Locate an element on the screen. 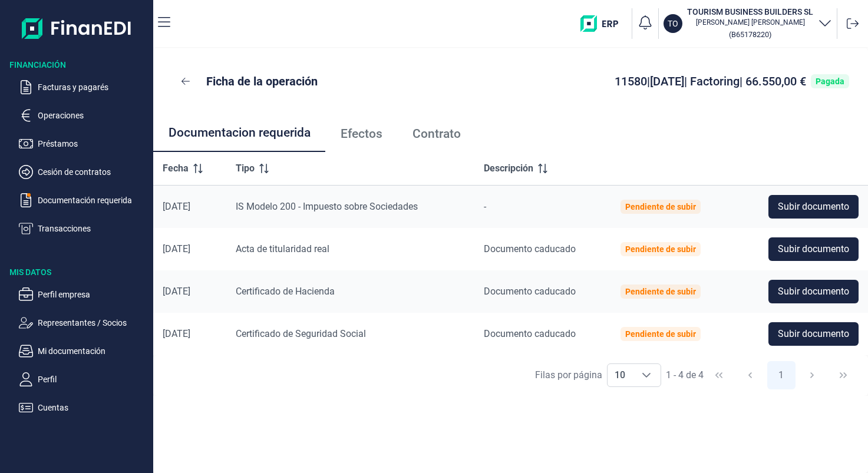  button: Cesión de contratos is located at coordinates (84, 172).